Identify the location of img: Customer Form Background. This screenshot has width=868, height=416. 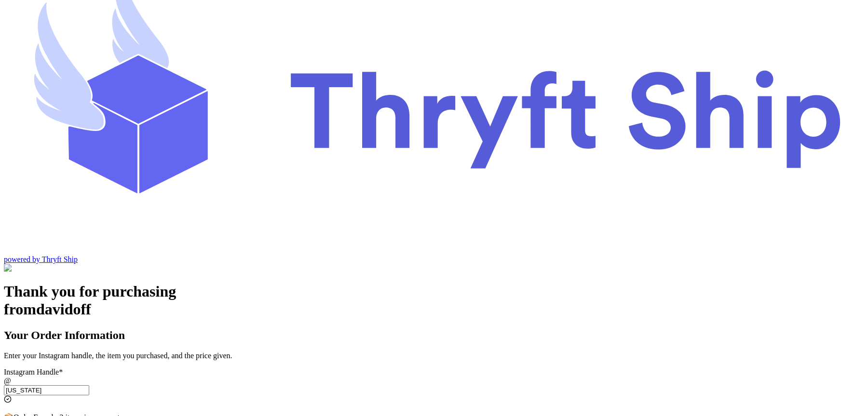
(51, 268).